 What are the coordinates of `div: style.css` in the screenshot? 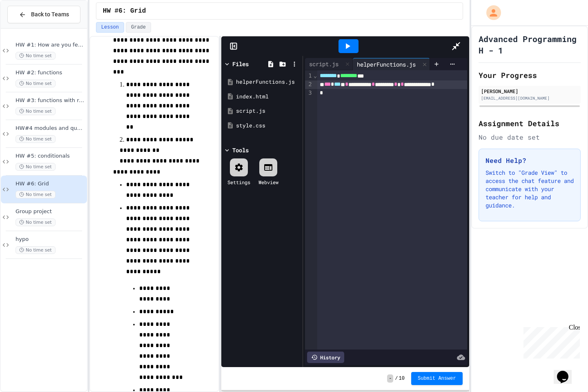 It's located at (268, 126).